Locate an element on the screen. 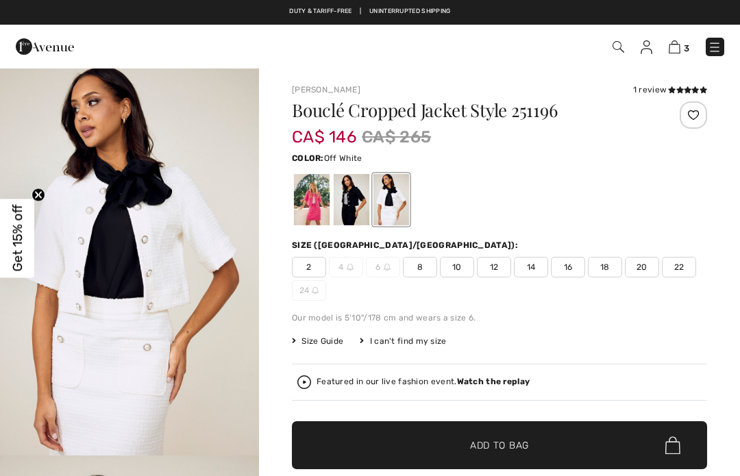 Image resolution: width=740 pixels, height=476 pixels. img: 1ère Avenue is located at coordinates (45, 47).